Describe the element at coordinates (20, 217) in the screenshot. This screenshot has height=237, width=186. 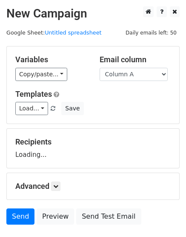
I see `a: Send` at that location.